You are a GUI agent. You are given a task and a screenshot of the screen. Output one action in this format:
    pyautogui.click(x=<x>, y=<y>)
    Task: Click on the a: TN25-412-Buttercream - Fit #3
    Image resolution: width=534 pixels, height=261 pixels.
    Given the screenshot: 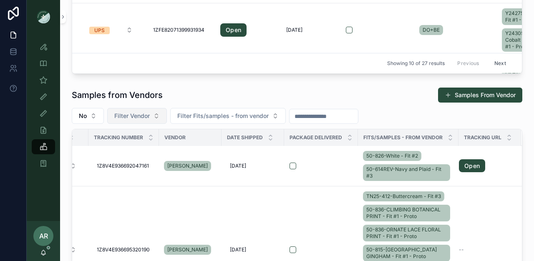 What is the action you would take?
    pyautogui.click(x=403, y=196)
    